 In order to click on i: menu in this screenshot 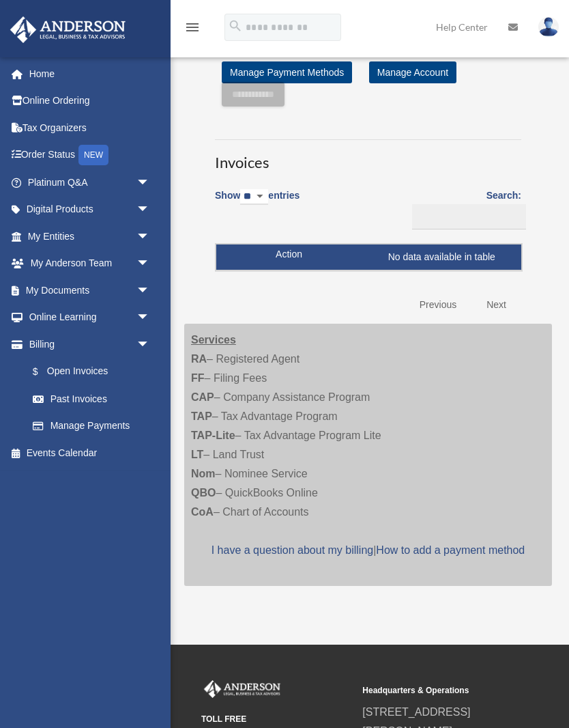, I will do `click(193, 28)`.